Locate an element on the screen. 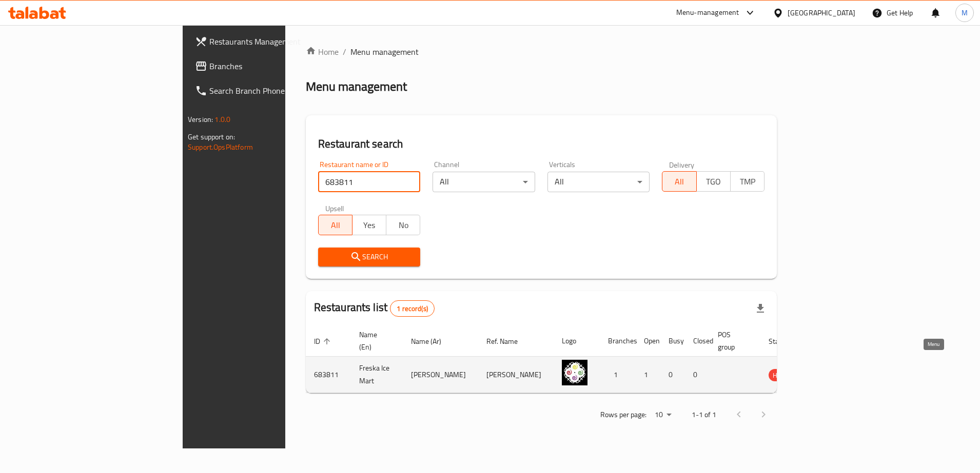 The image size is (980, 473). input: Search for restaurant name or ID.. is located at coordinates (370, 182).